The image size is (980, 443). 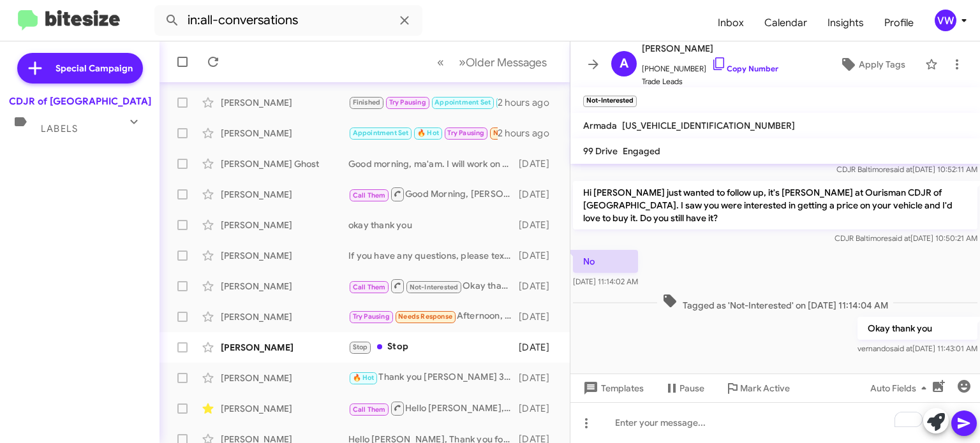 What do you see at coordinates (600, 125) in the screenshot?
I see `span: Armada` at bounding box center [600, 125].